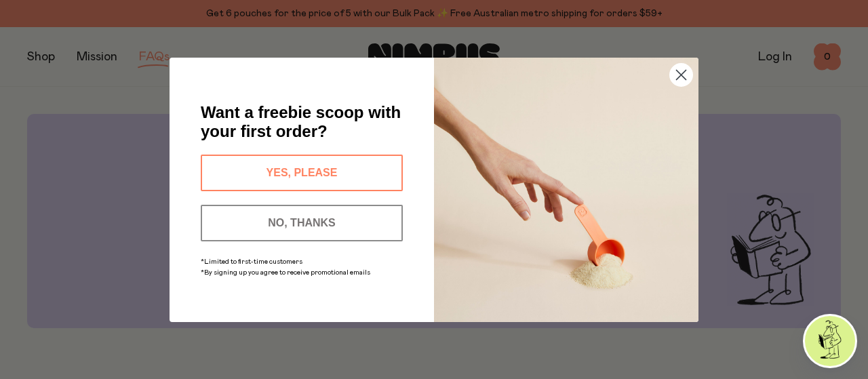 Image resolution: width=868 pixels, height=379 pixels. What do you see at coordinates (285, 273) in the screenshot?
I see `span: *By signing up you agree to receive promotional emails` at bounding box center [285, 273].